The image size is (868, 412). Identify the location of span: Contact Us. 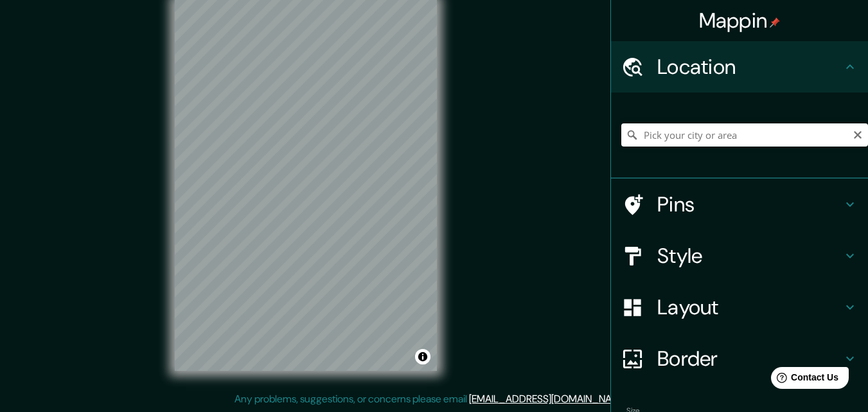
(61, 15).